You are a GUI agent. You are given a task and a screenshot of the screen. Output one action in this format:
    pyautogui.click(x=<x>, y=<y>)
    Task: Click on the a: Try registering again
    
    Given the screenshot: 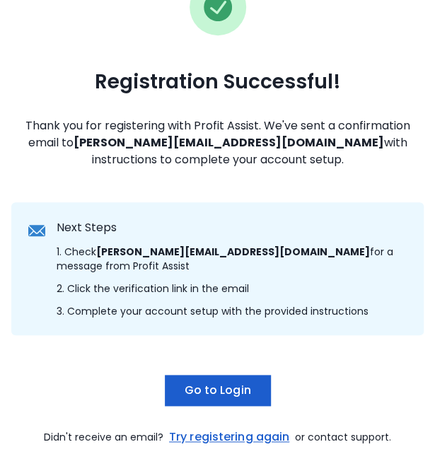 What is the action you would take?
    pyautogui.click(x=229, y=437)
    